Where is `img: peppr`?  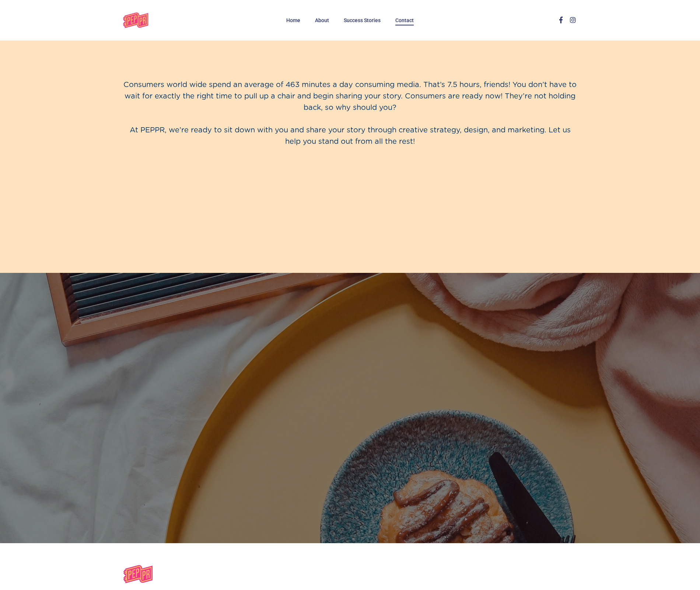
img: peppr is located at coordinates (139, 574).